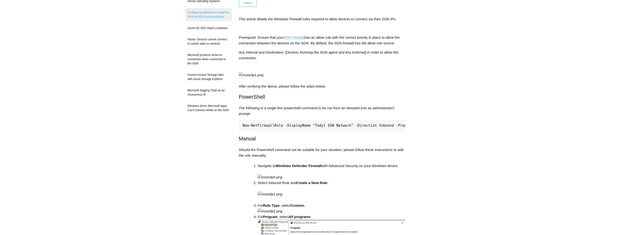 The image size is (644, 235). What do you see at coordinates (294, 37) in the screenshot?
I see `a: SGN Firewall` at bounding box center [294, 37].